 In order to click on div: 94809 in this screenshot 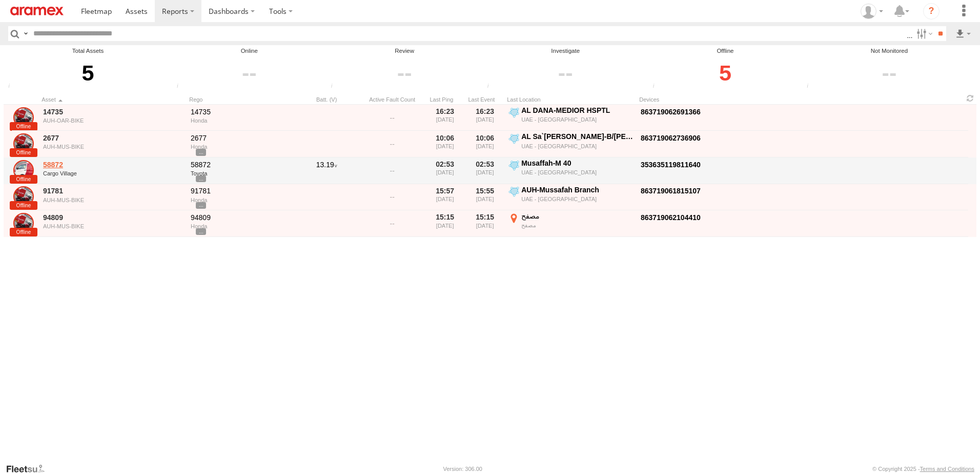, I will do `click(241, 218)`.